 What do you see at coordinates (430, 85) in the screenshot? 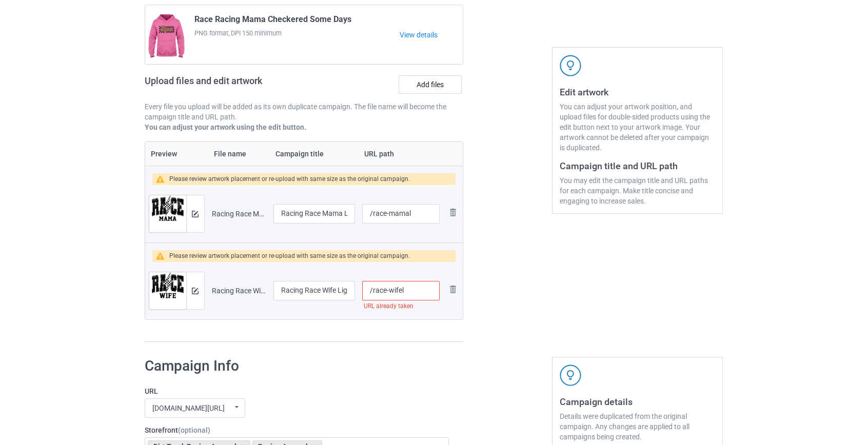
I see `label: Add files` at bounding box center [430, 85].